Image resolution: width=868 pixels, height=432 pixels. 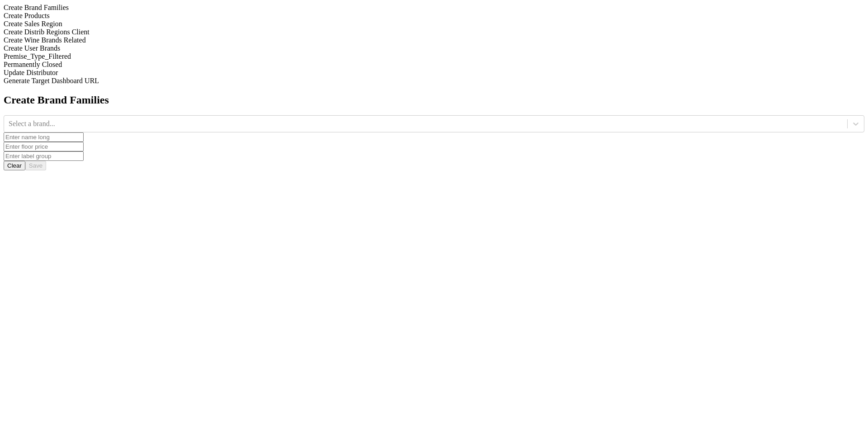 What do you see at coordinates (434, 81) in the screenshot?
I see `div: Generate Target Dashboard URL` at bounding box center [434, 81].